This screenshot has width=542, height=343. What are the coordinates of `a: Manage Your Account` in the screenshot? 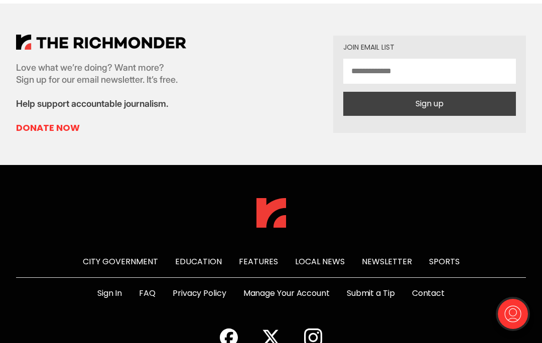 It's located at (286, 293).